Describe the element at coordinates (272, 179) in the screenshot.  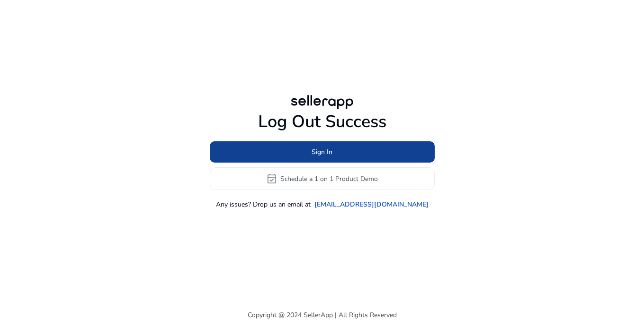
I see `span: event_available` at that location.